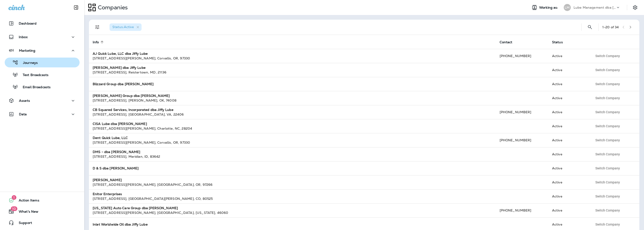 The height and width of the screenshot is (230, 644). What do you see at coordinates (27, 201) in the screenshot?
I see `span: Action Items` at bounding box center [27, 201].